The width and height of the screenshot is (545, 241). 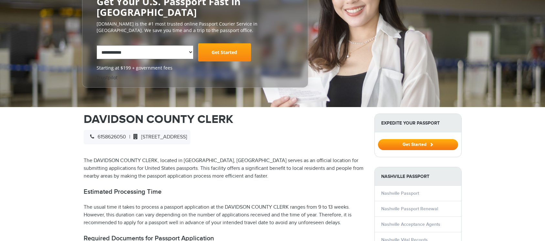 What do you see at coordinates (224, 192) in the screenshot?
I see `h2: Estimated Processing Time` at bounding box center [224, 192].